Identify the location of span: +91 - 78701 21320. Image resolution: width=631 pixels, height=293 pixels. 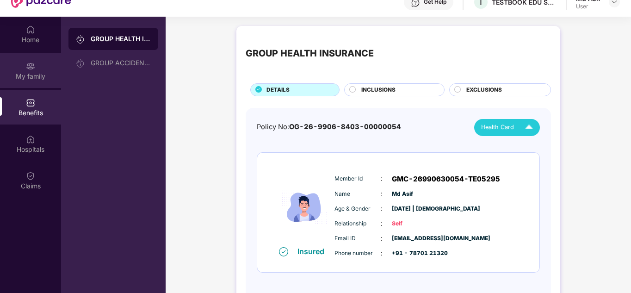
(415, 253).